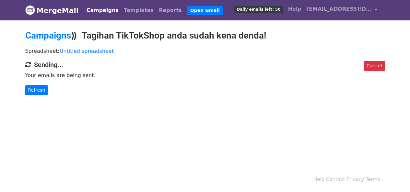  Describe the element at coordinates (170, 10) in the screenshot. I see `a: Reports` at that location.